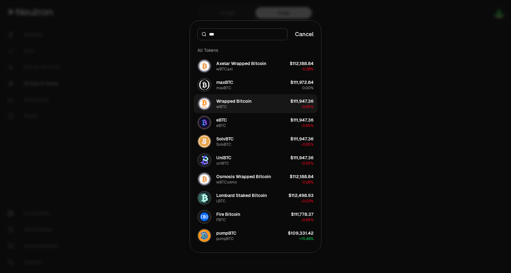  What do you see at coordinates (300, 233) in the screenshot?
I see `div: $109,331.42` at bounding box center [300, 233].